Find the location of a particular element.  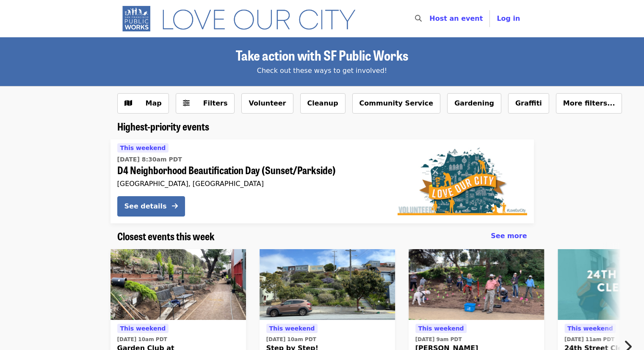

button: Cleanup is located at coordinates (322, 104).